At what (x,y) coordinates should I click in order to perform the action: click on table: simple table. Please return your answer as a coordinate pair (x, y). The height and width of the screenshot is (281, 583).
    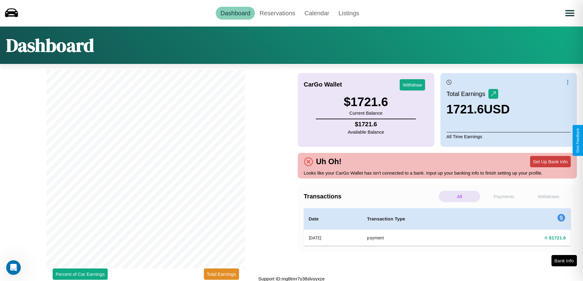
    Looking at the image, I should click on (438, 227).